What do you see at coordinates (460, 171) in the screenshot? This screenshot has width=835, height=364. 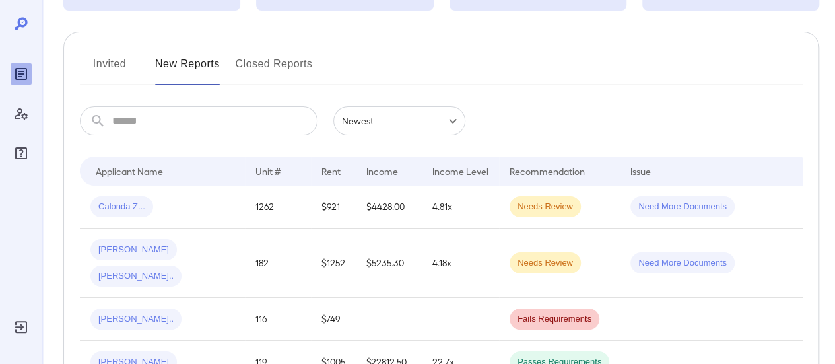 I see `div: Income Level` at bounding box center [460, 171].